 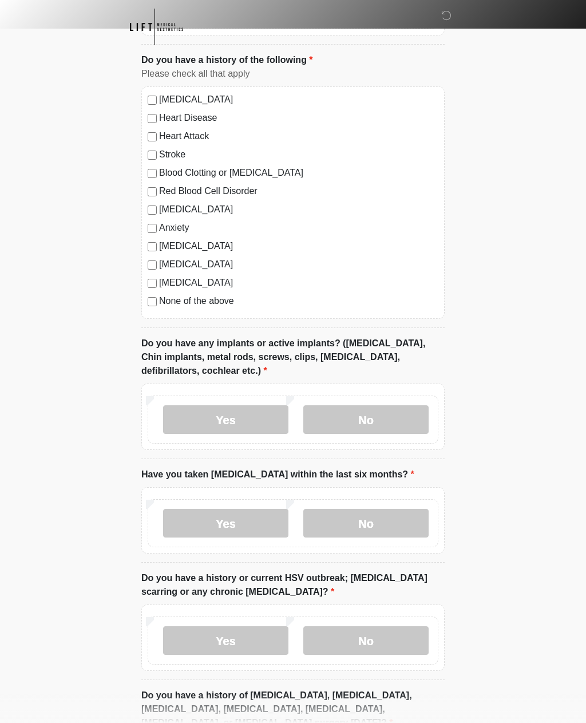 I want to click on input: Heart Attack, so click(x=152, y=137).